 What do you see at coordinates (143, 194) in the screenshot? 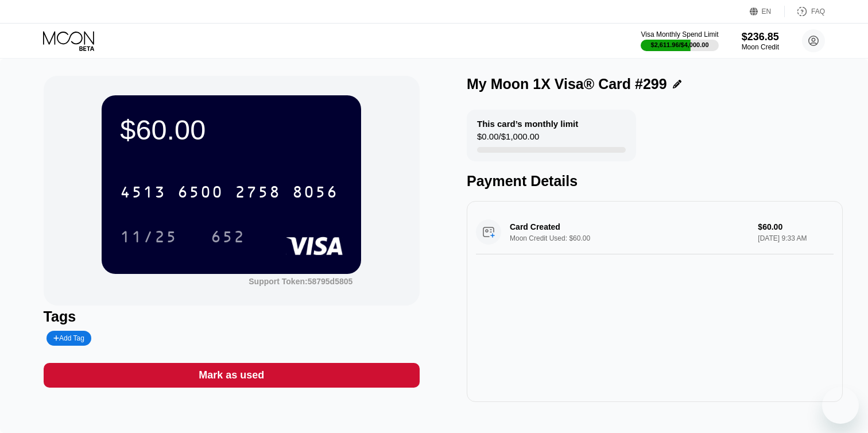
I see `div: 4513` at bounding box center [143, 194].